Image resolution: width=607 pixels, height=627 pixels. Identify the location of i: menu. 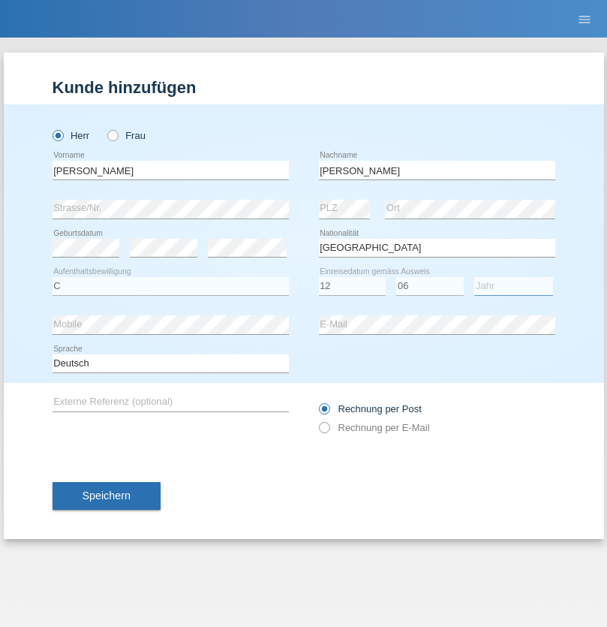
(585, 20).